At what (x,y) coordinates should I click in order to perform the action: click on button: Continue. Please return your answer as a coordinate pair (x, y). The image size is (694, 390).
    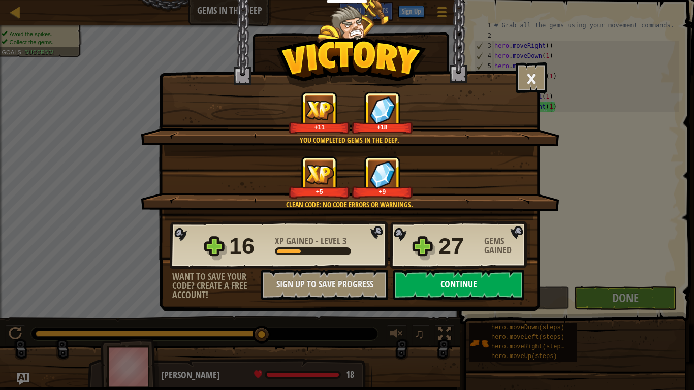
    Looking at the image, I should click on (459, 285).